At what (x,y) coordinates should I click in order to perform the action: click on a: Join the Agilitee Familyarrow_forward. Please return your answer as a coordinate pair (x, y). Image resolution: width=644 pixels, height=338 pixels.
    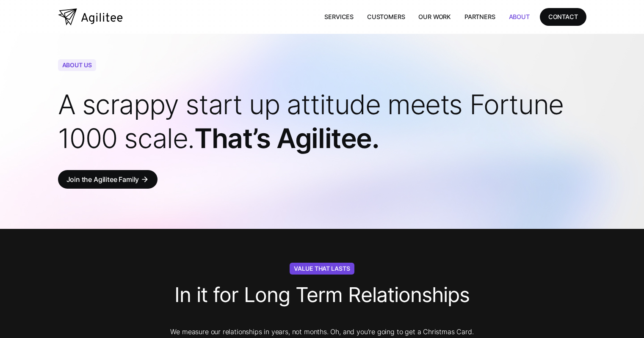
    Looking at the image, I should click on (108, 179).